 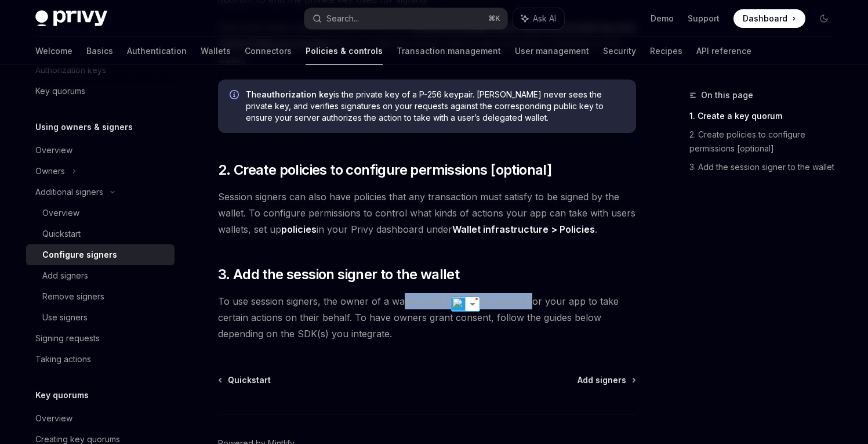 What do you see at coordinates (703, 19) in the screenshot?
I see `a: Support` at bounding box center [703, 19].